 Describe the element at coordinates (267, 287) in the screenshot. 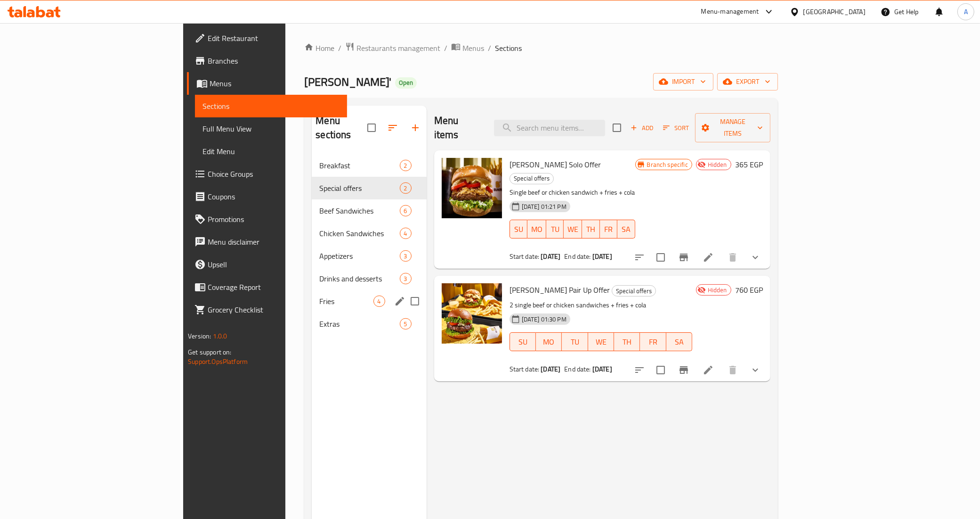

I see `a: Coverage Report` at that location.